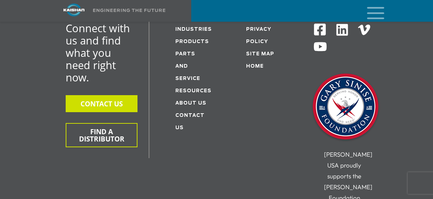 The width and height of the screenshot is (433, 199). I want to click on a: Products, so click(192, 42).